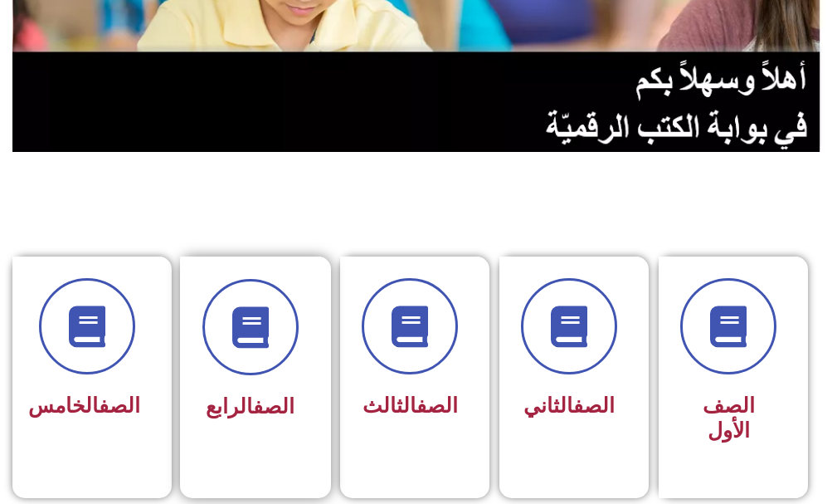  Describe the element at coordinates (250, 406) in the screenshot. I see `span: الرابع` at that location.